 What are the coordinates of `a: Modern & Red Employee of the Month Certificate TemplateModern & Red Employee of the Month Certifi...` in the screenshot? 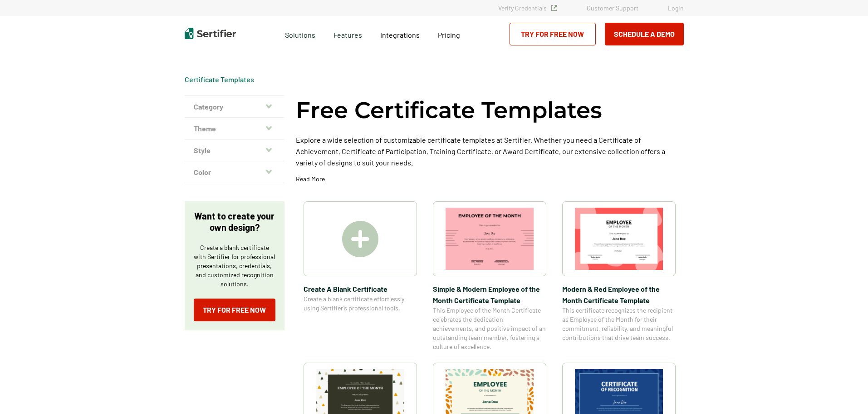 It's located at (618, 276).